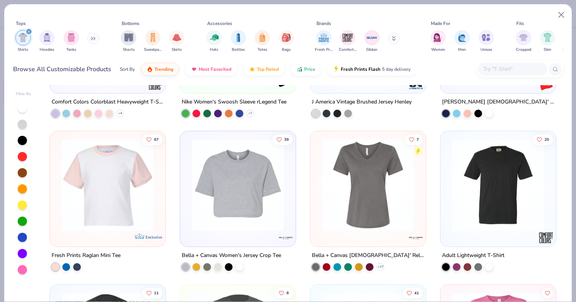 The height and width of the screenshot is (302, 576). Describe the element at coordinates (239, 50) in the screenshot. I see `span: Bottles` at that location.